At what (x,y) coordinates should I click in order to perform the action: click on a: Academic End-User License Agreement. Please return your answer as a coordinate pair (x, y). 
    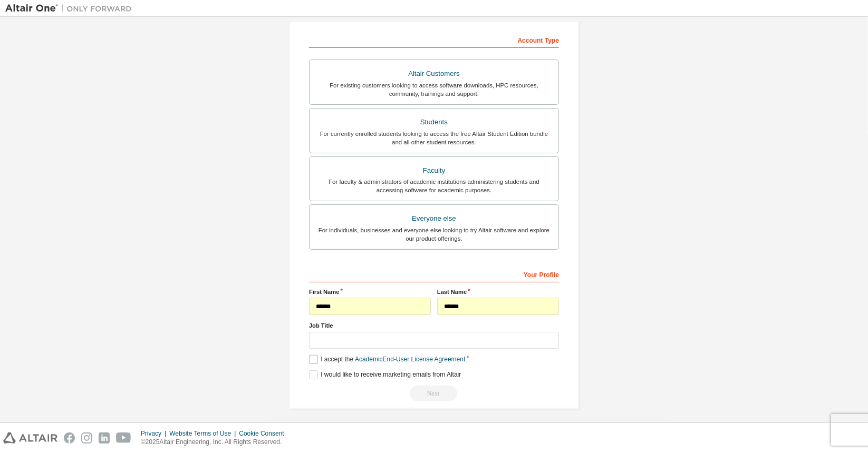
    Looking at the image, I should click on (410, 359).